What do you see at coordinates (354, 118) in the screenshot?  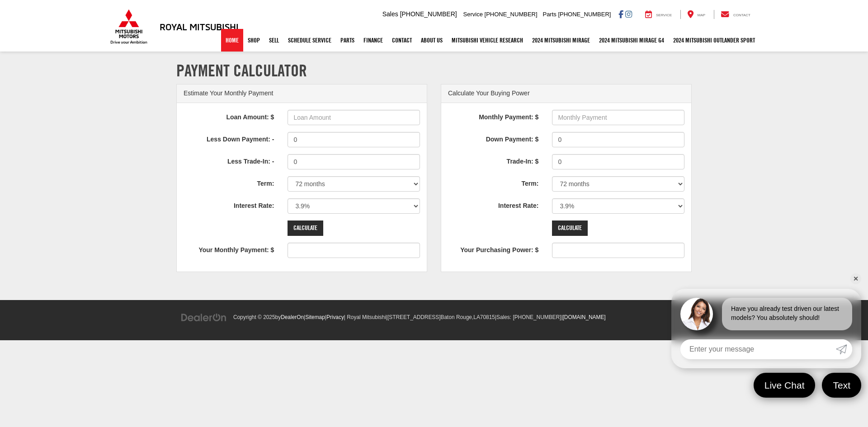 I see `input: Loan Amount` at bounding box center [354, 118].